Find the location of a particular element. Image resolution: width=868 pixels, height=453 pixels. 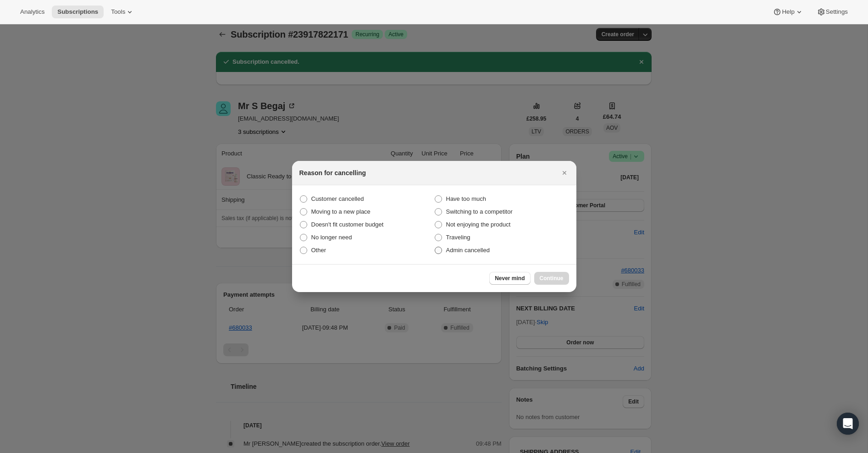

span: Traveling is located at coordinates (458, 237).